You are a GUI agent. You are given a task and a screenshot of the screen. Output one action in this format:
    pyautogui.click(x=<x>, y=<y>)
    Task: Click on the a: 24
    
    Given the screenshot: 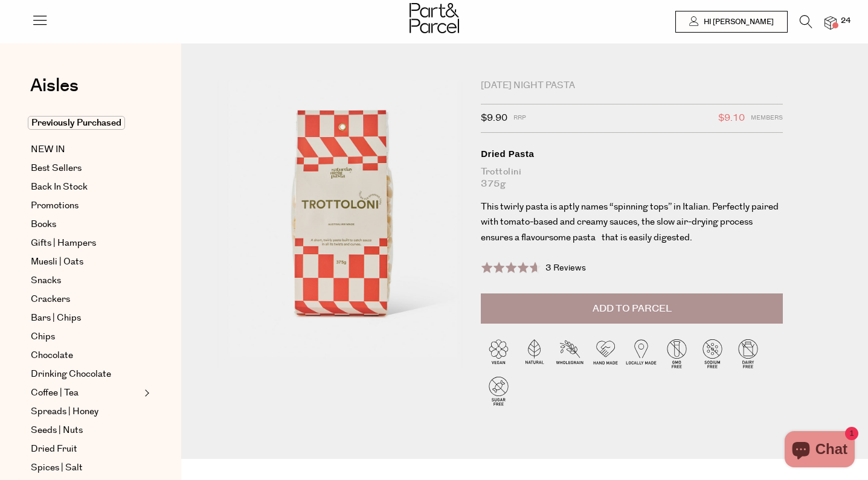 What is the action you would take?
    pyautogui.click(x=831, y=22)
    